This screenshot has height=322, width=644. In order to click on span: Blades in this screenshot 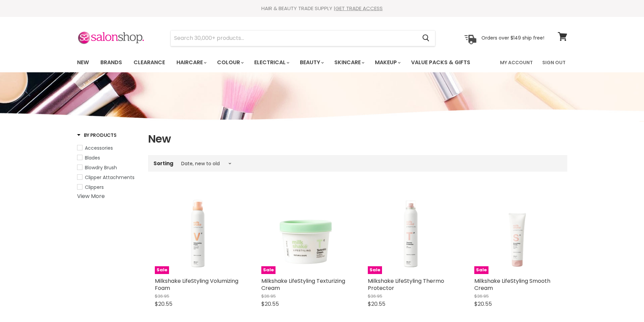, I will do `click(92, 158)`.